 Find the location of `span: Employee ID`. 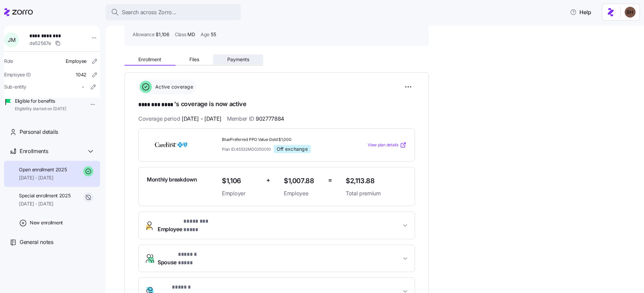

span: Employee ID is located at coordinates (17, 75).